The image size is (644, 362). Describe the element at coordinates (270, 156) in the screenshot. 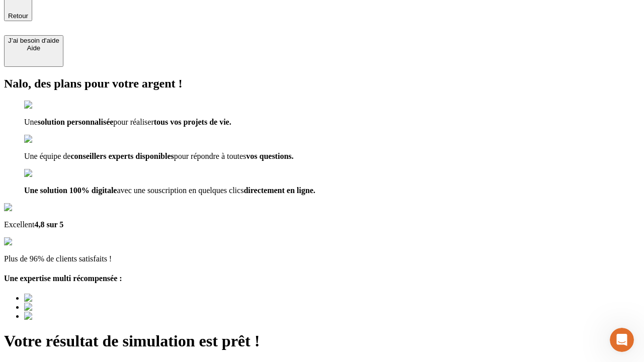

I see `span: vos questions.` at that location.